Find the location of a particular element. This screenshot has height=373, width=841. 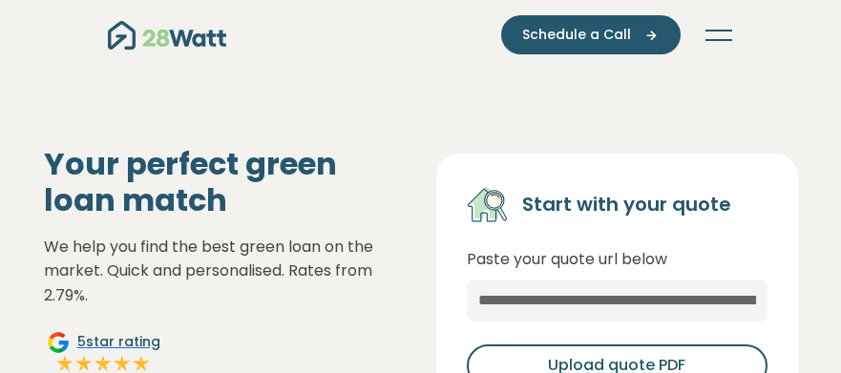

img: Google is located at coordinates (58, 343).